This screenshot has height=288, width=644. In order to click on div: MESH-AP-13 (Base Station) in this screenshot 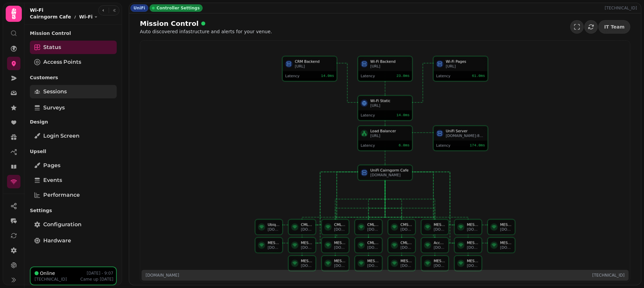, I will do `click(506, 224)`.